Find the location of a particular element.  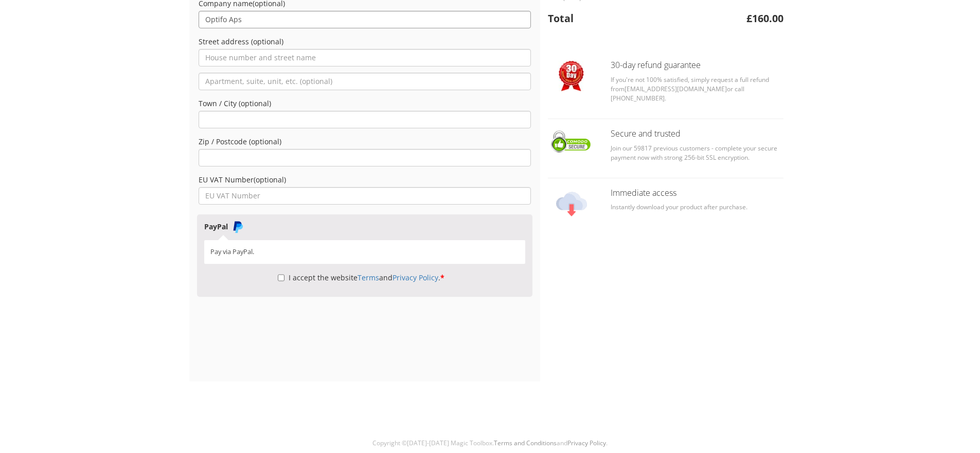

p: Join our 59817 previous customers - complete your secure payment now with strong 256-bit SSL encr... is located at coordinates (697, 153).